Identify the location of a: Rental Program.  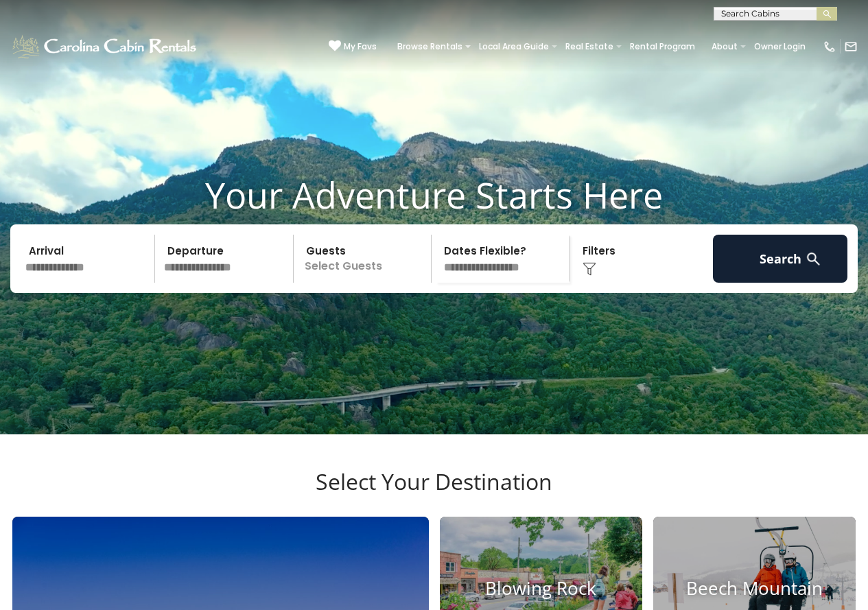
(663, 47).